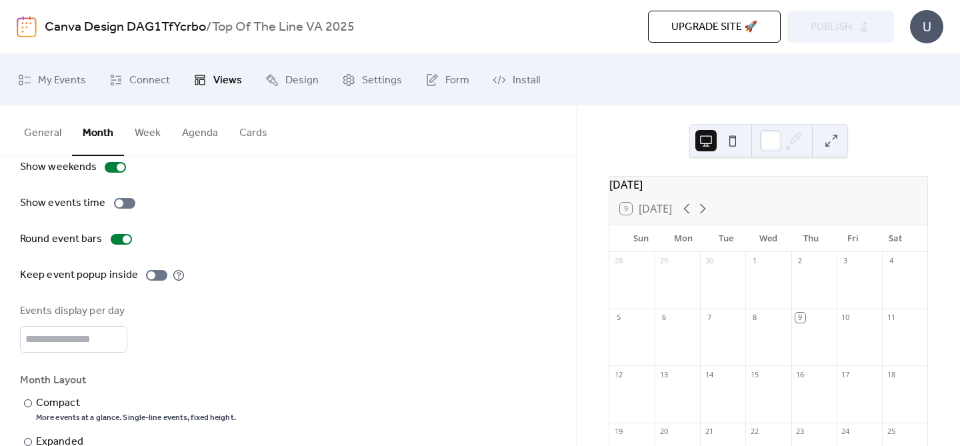 The image size is (960, 446). Describe the element at coordinates (372, 79) in the screenshot. I see `a: Settings` at that location.